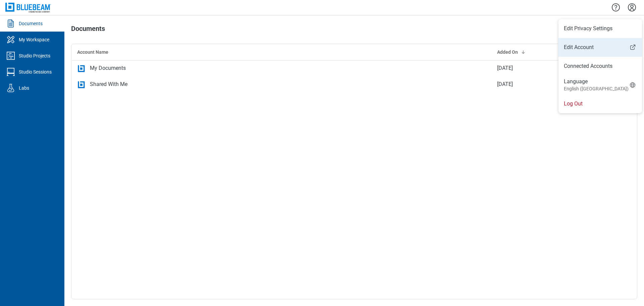 Image resolution: width=644 pixels, height=306 pixels. Describe the element at coordinates (31, 24) in the screenshot. I see `div: Documents` at that location.